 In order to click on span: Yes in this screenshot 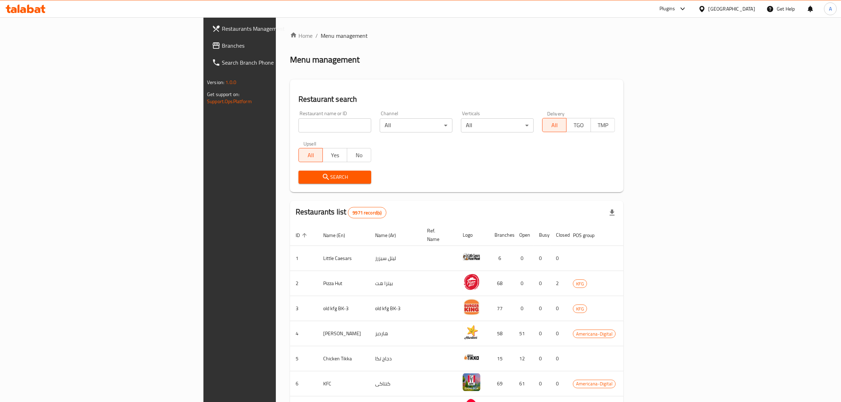, I will do `click(335, 155)`.